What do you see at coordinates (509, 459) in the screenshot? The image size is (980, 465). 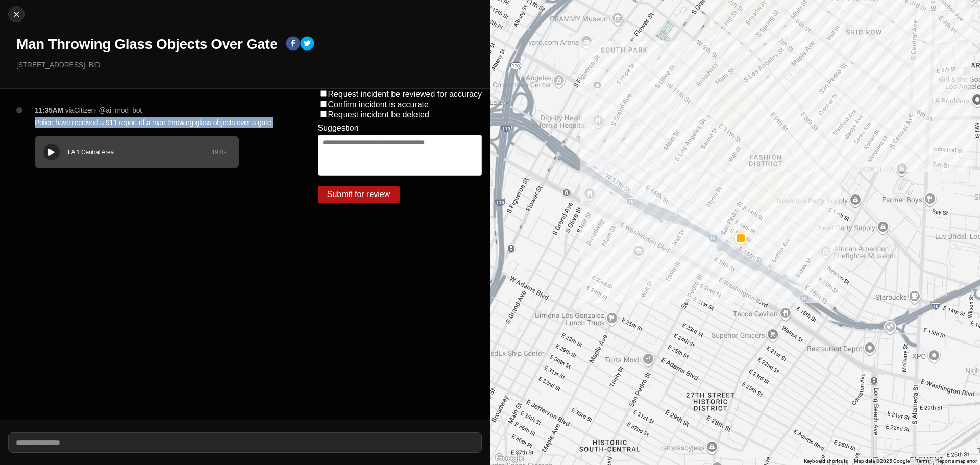 I see `img: Google` at bounding box center [509, 459].